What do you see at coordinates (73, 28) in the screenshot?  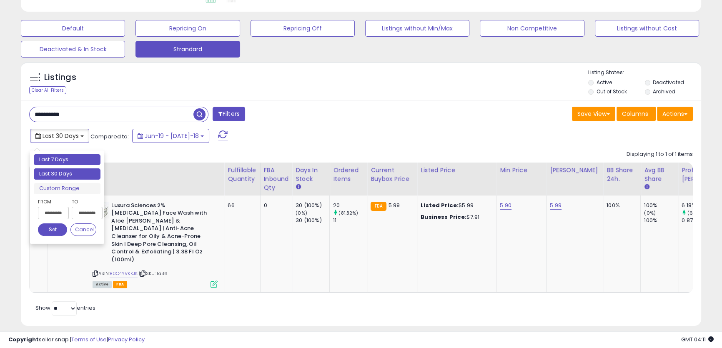 I see `button: Default` at bounding box center [73, 28].